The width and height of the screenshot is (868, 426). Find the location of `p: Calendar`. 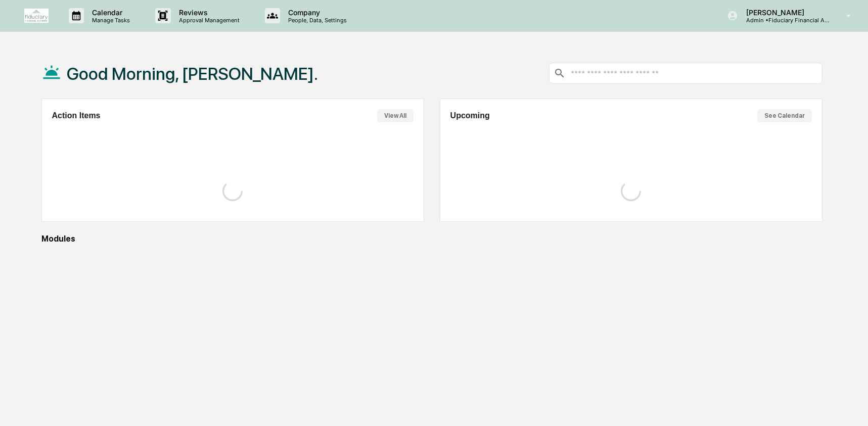

p: Calendar is located at coordinates (109, 12).